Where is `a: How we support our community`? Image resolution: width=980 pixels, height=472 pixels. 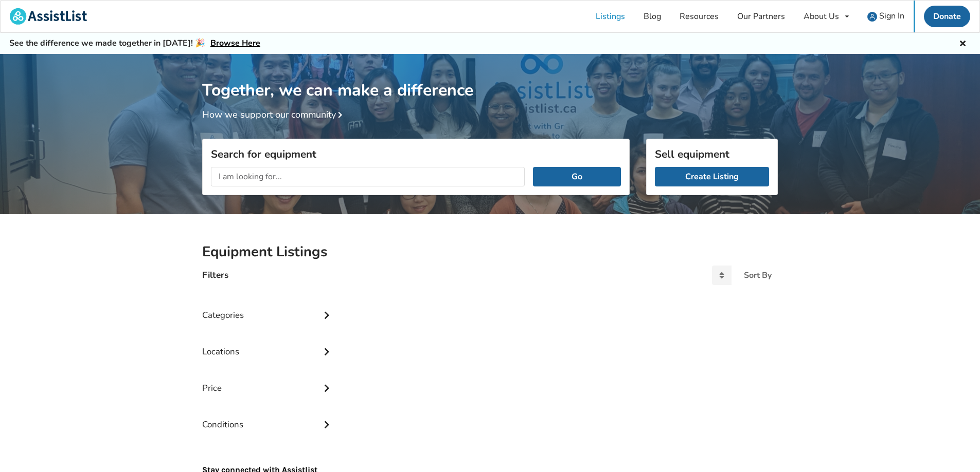
a: How we support our community is located at coordinates (274, 115).